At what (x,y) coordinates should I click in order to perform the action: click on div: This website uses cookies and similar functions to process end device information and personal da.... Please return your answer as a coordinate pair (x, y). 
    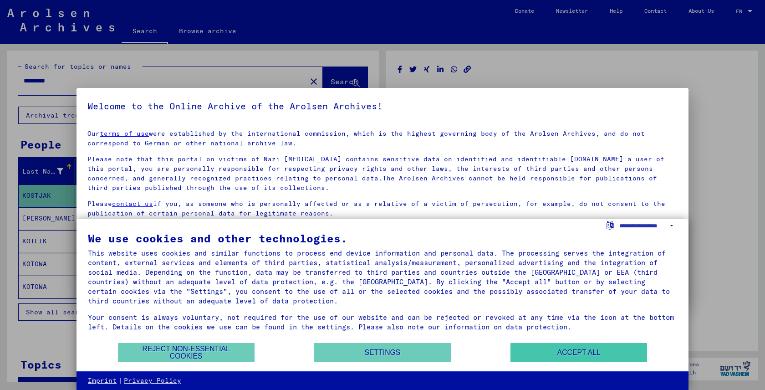
    Looking at the image, I should click on (383, 277).